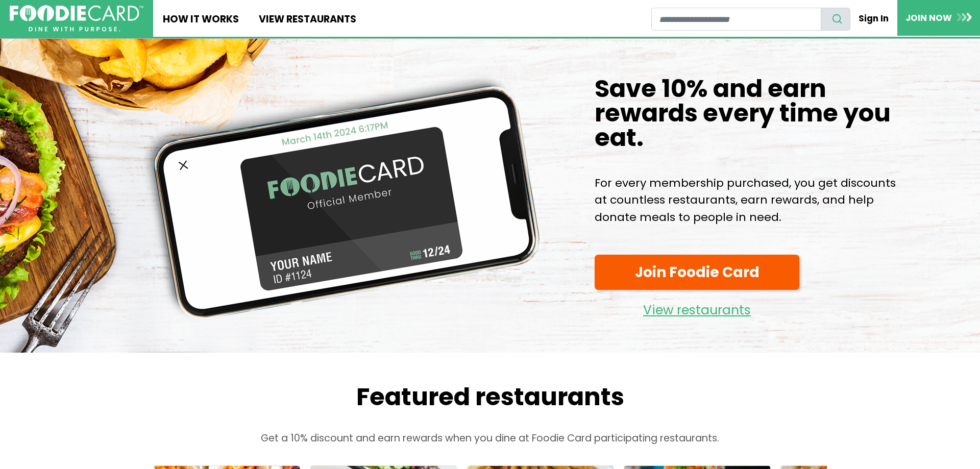  Describe the element at coordinates (697, 307) in the screenshot. I see `a: View restaurants` at that location.